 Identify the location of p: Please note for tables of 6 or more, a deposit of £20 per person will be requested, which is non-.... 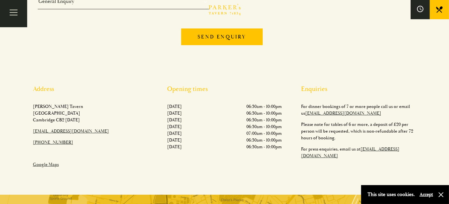
(359, 131).